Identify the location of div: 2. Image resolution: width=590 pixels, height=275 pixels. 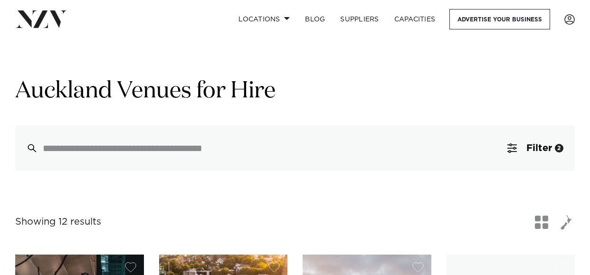
(559, 148).